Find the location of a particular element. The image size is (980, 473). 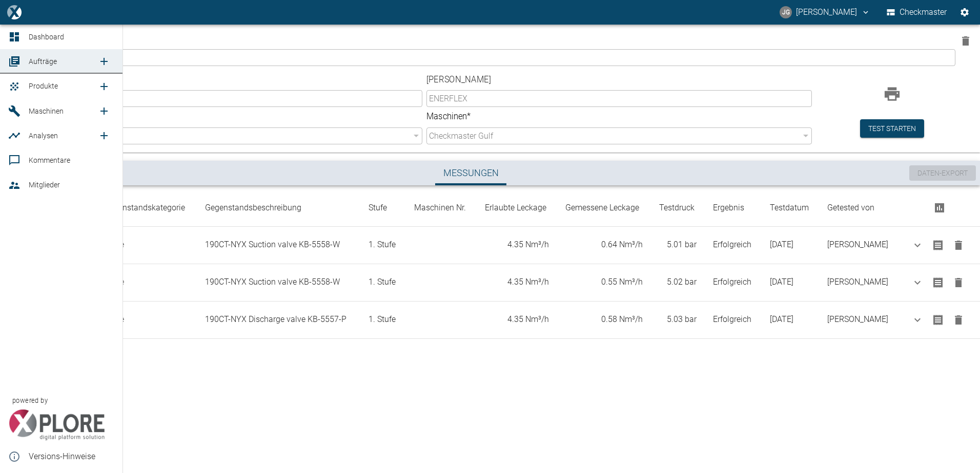

a: new /order/list/0 is located at coordinates (104, 61).